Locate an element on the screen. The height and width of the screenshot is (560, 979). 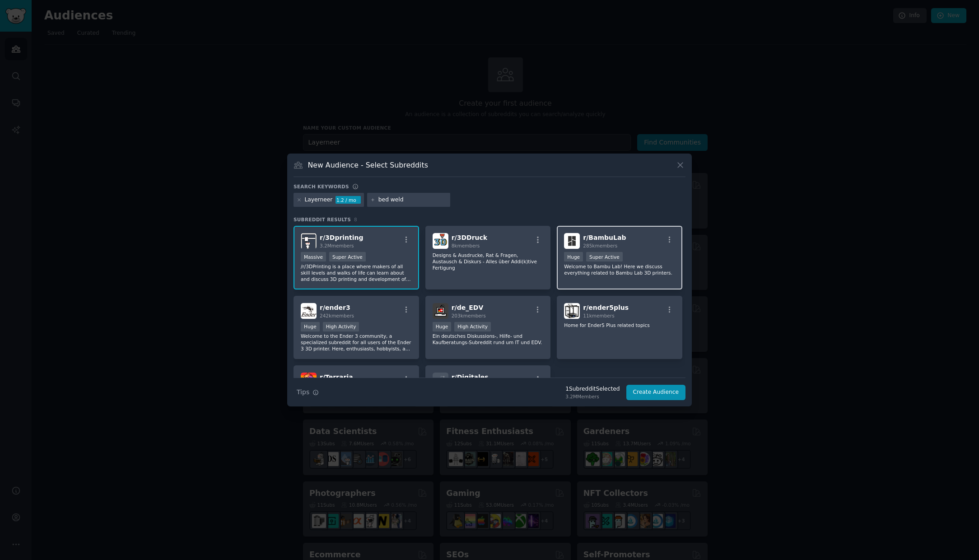
p: Ein deutsches Diskussions-, Hilfe- und Kaufberatungs-Subreddit rund um IT und EDV. is located at coordinates (488, 339).